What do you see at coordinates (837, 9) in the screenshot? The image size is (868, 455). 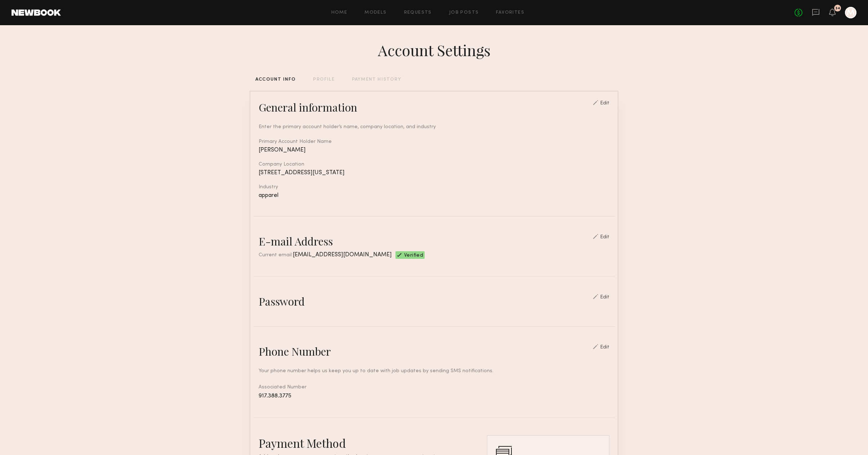 I see `div: 34` at bounding box center [837, 9].